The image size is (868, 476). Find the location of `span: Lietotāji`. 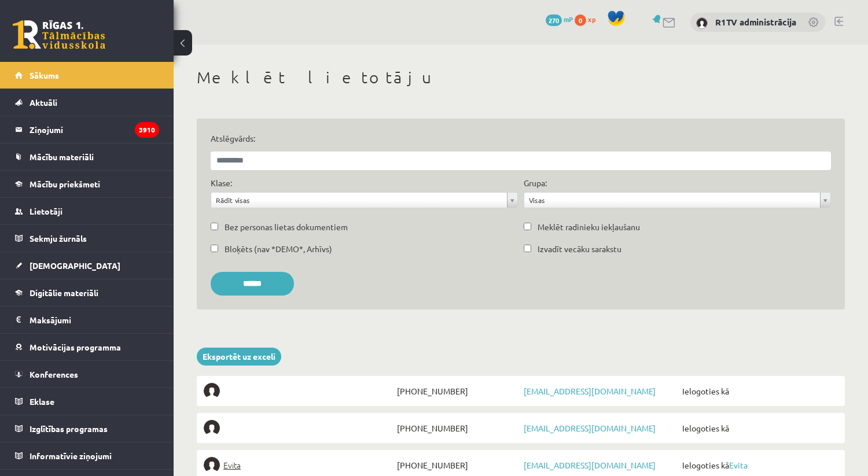

span: Lietotāji is located at coordinates (46, 211).